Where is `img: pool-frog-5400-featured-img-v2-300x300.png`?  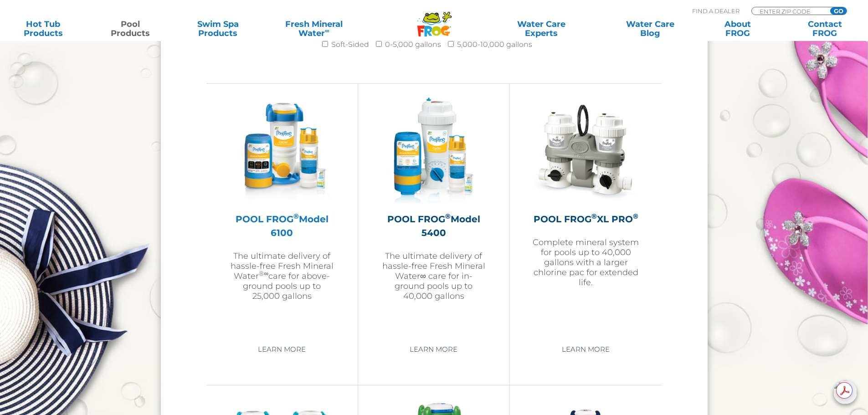
img: pool-frog-5400-featured-img-v2-300x300.png is located at coordinates (434, 150).